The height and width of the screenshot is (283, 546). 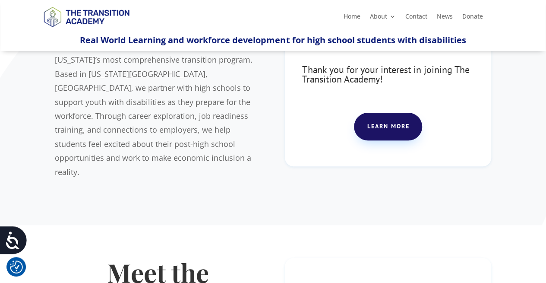 I want to click on img: Revisit consent button, so click(x=16, y=267).